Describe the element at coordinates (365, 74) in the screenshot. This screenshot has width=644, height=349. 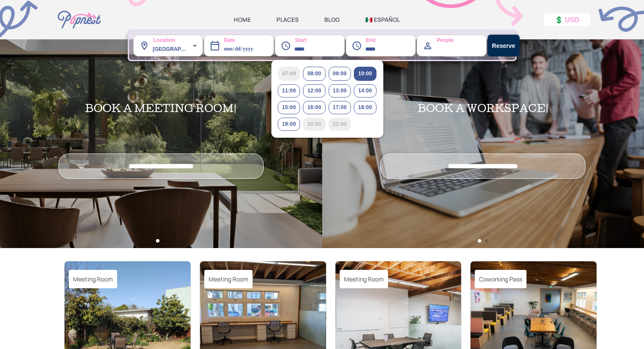
I see `button: 10:00` at that location.